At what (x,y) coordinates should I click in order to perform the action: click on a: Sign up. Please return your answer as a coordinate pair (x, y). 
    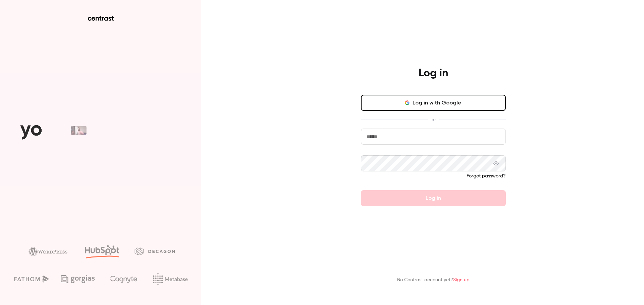
    Looking at the image, I should click on (461, 280).